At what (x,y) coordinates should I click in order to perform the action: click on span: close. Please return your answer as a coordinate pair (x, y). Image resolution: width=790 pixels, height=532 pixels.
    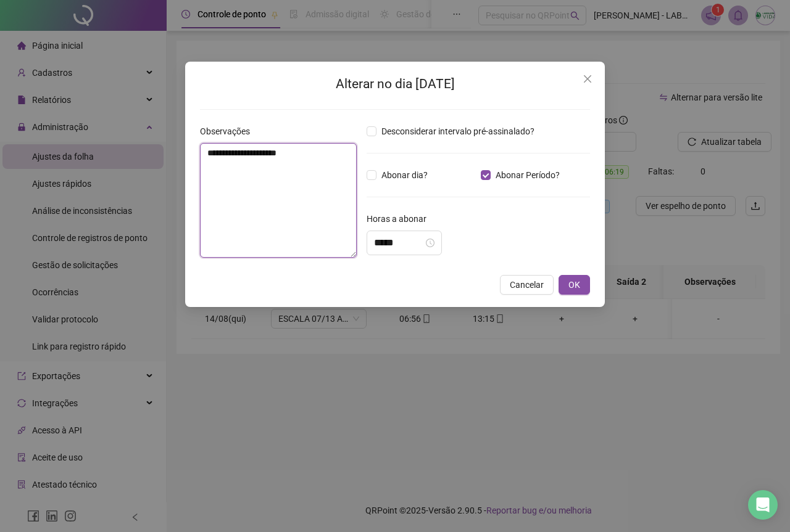
    Looking at the image, I should click on (588, 79).